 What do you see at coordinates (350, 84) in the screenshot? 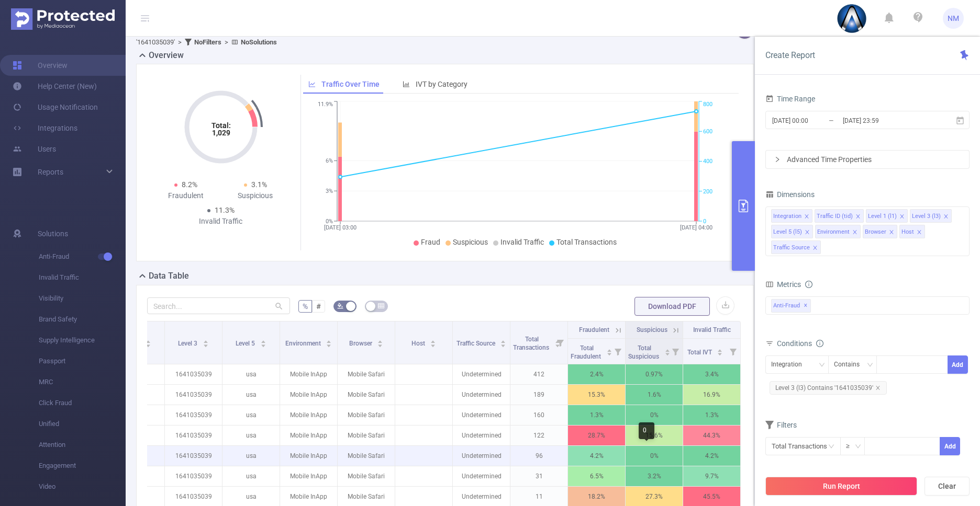
I see `span: Traffic Over Time` at bounding box center [350, 84].